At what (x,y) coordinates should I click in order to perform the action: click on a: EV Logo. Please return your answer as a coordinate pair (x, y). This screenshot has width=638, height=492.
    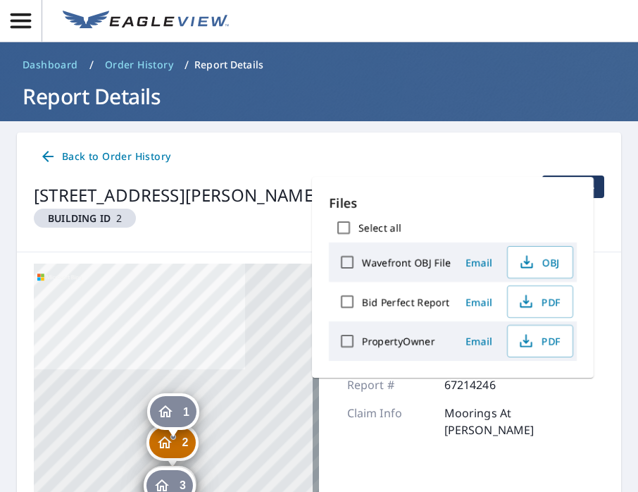
    Looking at the image, I should click on (146, 21).